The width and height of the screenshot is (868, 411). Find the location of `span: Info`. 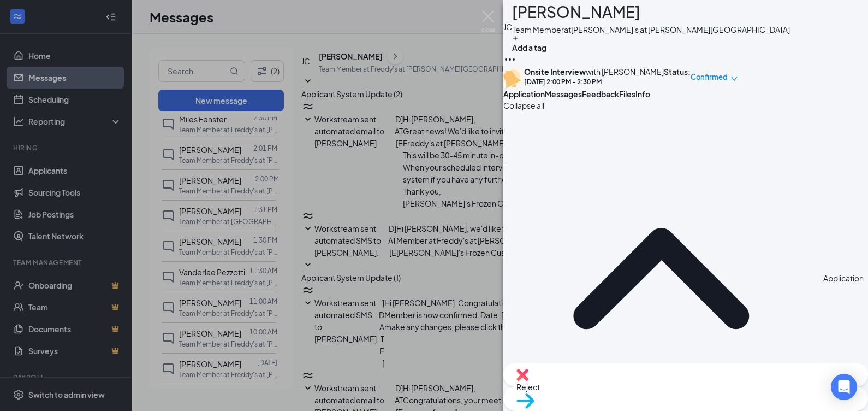

span: Info is located at coordinates (643, 94).